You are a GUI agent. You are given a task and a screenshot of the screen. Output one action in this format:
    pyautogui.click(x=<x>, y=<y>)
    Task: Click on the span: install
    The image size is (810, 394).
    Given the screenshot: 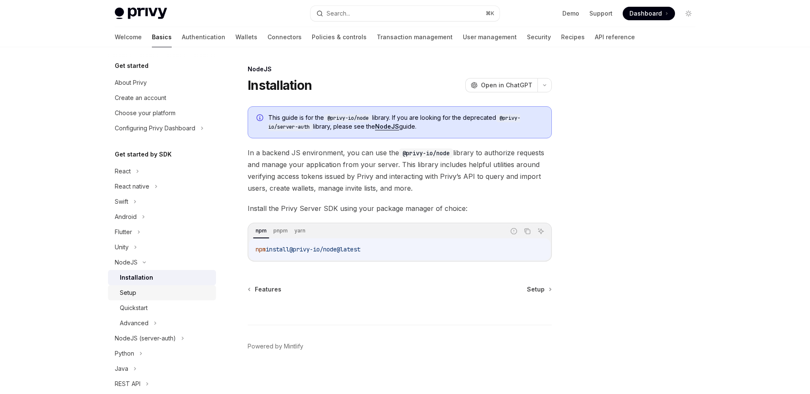 What is the action you would take?
    pyautogui.click(x=278, y=249)
    